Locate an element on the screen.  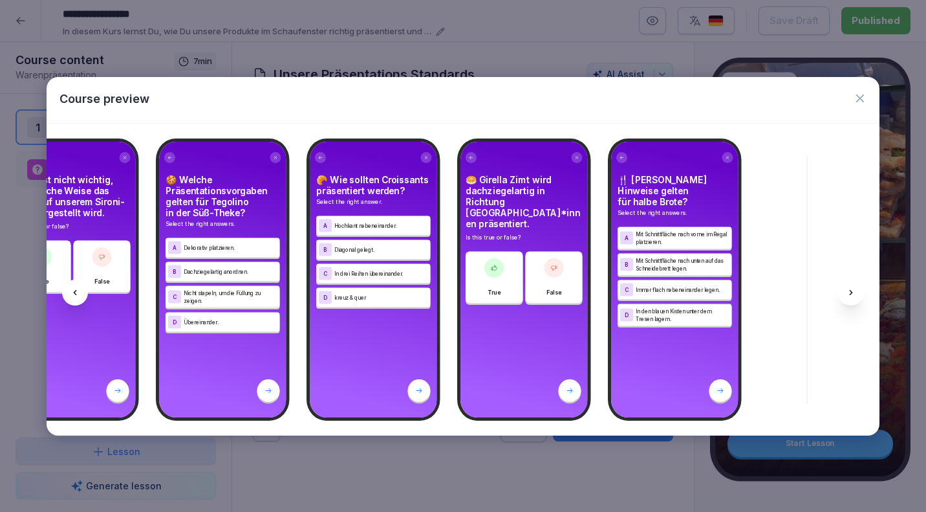
h4: 🍪 Welche Präsentationsvorgaben gelten für Tegolino in der Süß-Theke? is located at coordinates (223, 196).